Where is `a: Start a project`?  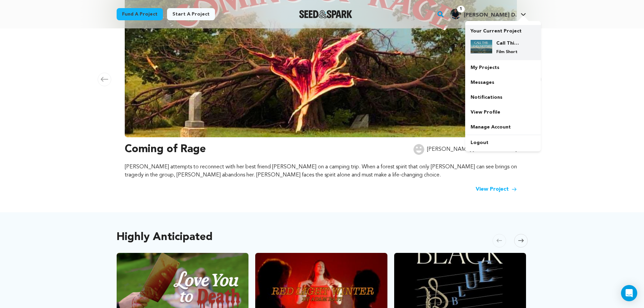 a: Start a project is located at coordinates (191, 14).